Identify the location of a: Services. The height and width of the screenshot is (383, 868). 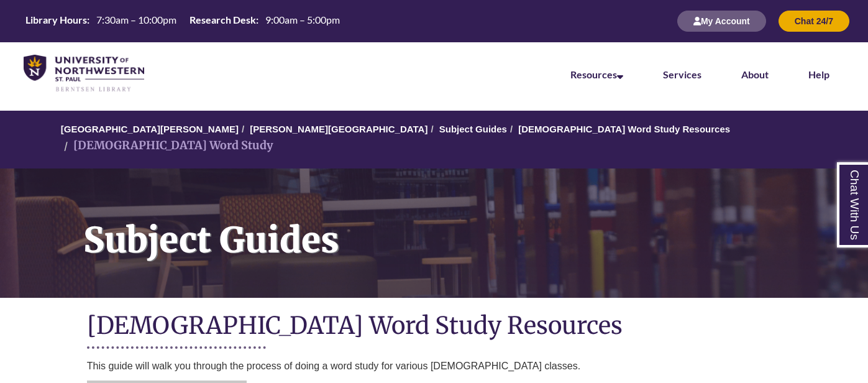
(682, 74).